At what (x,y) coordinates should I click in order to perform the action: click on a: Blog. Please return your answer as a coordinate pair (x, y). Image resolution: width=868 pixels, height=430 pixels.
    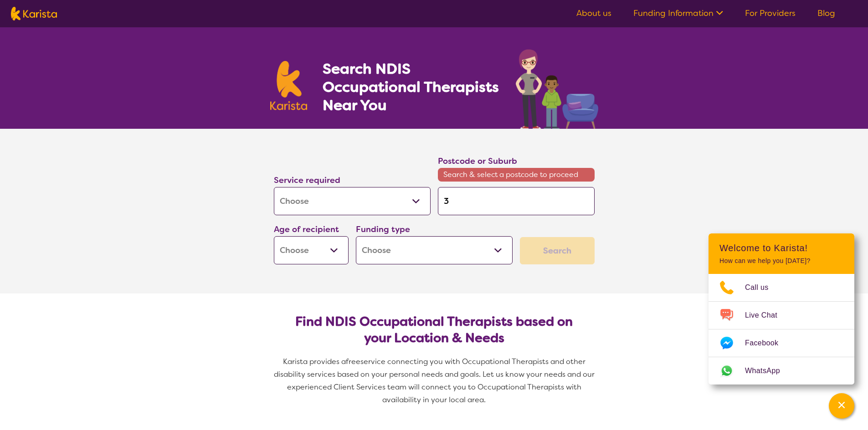
    Looking at the image, I should click on (826, 13).